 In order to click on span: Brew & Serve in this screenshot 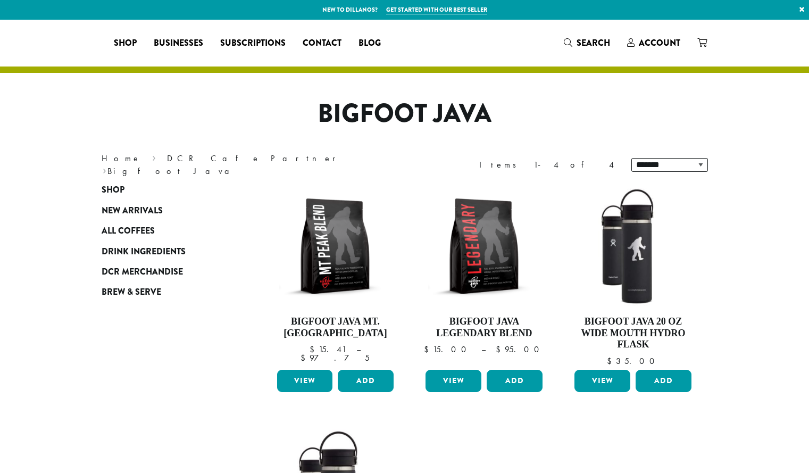, I will do `click(131, 292)`.